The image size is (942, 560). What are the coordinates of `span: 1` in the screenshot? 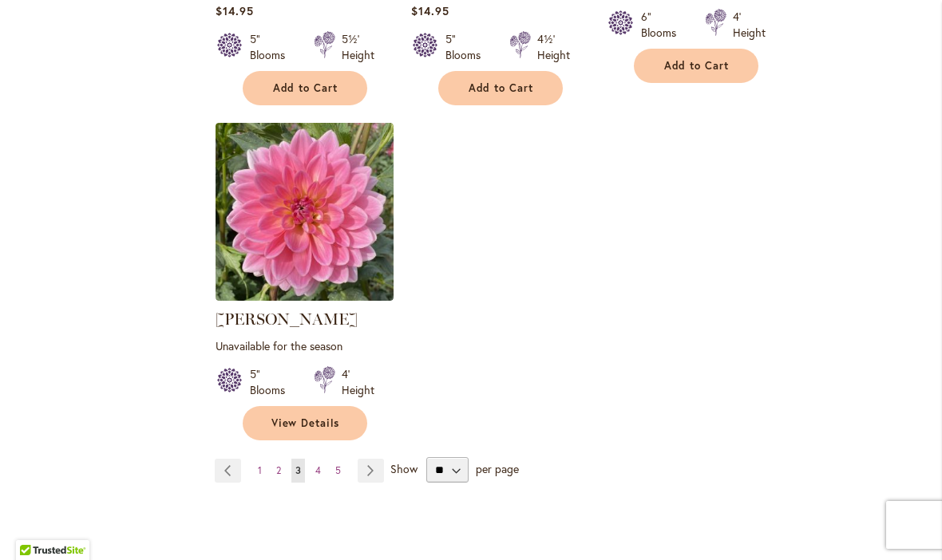 It's located at (259, 470).